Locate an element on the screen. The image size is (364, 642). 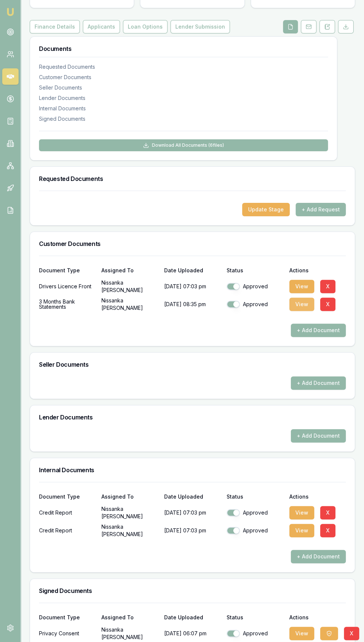
div: 3 Months Bank Statements is located at coordinates (67, 304).